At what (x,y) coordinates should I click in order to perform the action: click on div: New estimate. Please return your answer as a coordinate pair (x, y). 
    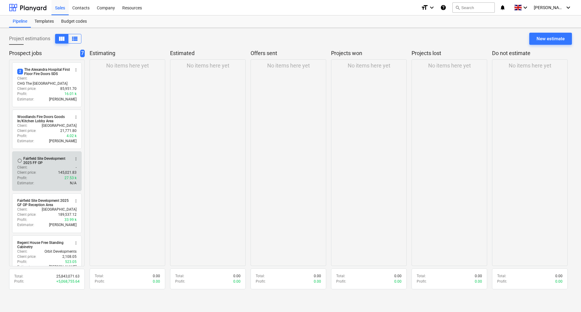
    Looking at the image, I should click on (550, 39).